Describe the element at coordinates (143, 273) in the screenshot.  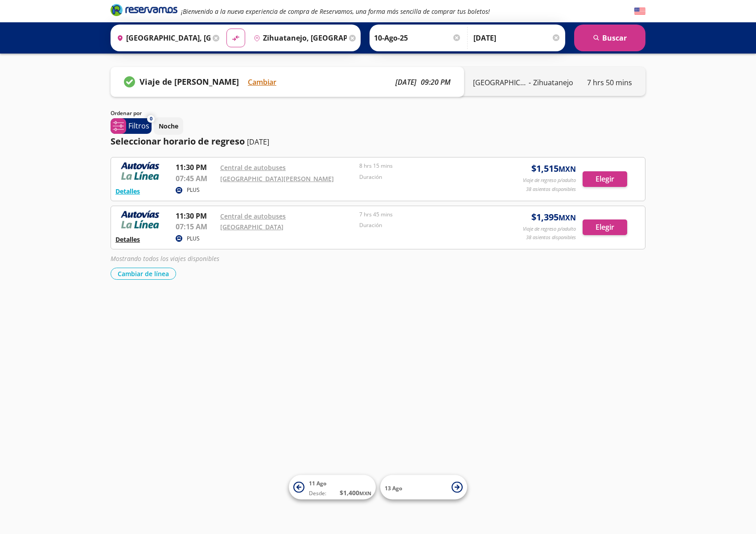
I see `button: Cambiar de línea` at that location.